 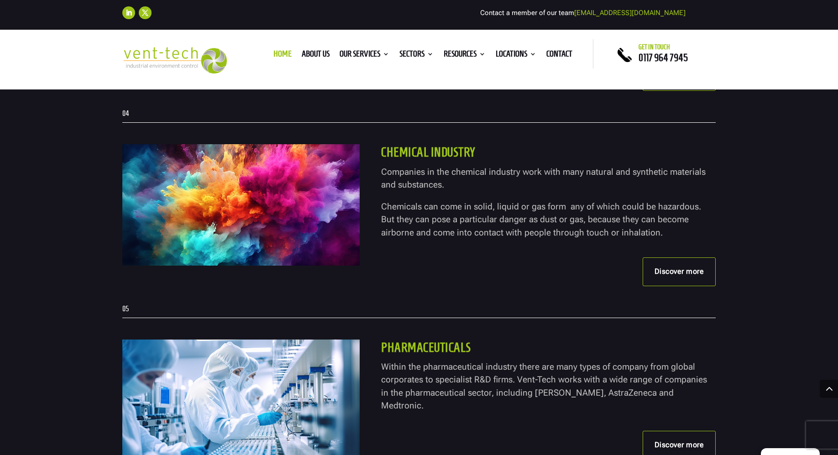 I want to click on a: About us, so click(x=315, y=56).